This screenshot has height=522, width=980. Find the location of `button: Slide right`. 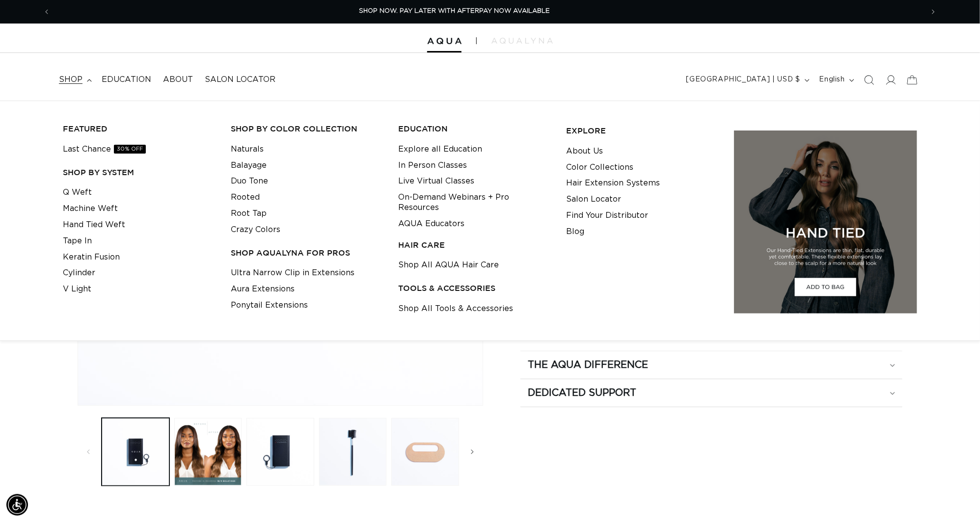

button: Slide right is located at coordinates (472, 453).